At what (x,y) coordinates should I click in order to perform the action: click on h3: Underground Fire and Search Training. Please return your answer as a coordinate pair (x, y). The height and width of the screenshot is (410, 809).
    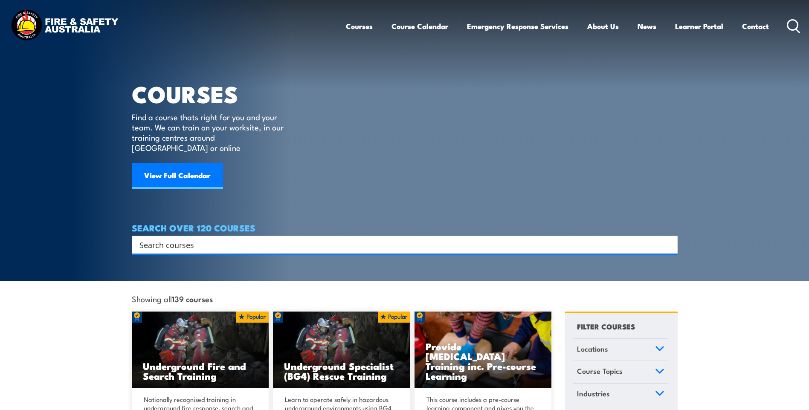
    Looking at the image, I should click on (200, 371).